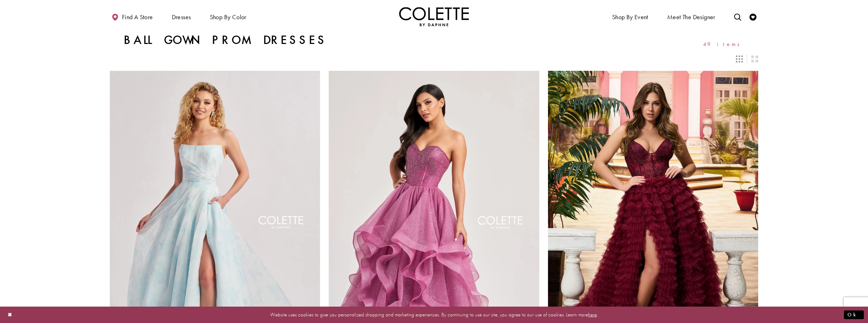 This screenshot has width=868, height=323. I want to click on span: Meet the designer, so click(691, 17).